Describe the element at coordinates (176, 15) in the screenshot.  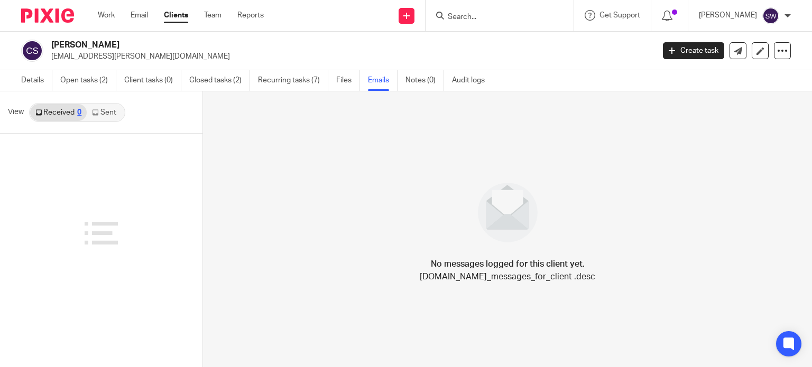
I see `a: Clients` at that location.